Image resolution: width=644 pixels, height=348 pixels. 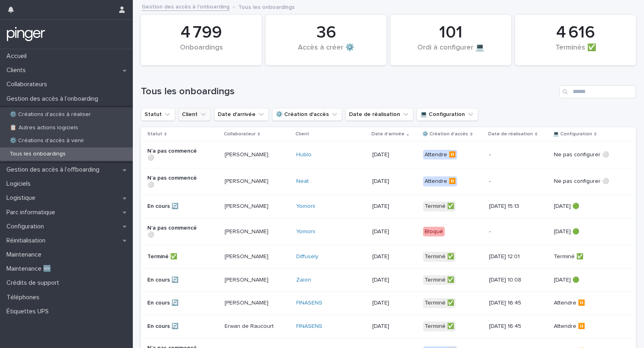 What do you see at coordinates (302, 181) in the screenshot?
I see `a: Neat` at bounding box center [302, 181].